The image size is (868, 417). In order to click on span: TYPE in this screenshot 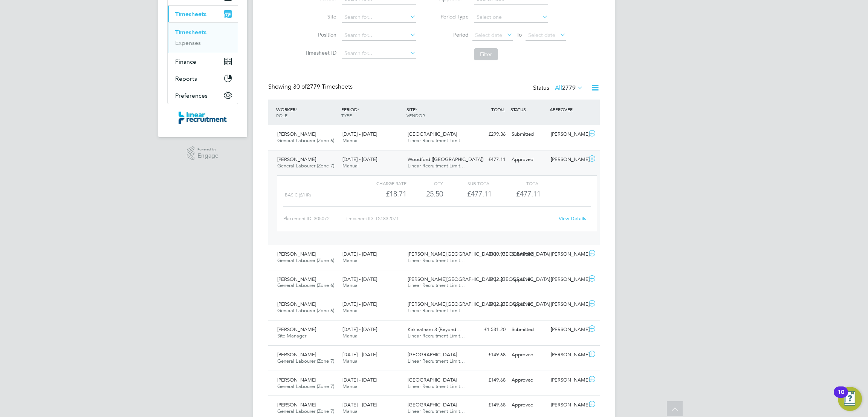, I will do `click(346, 115)`.